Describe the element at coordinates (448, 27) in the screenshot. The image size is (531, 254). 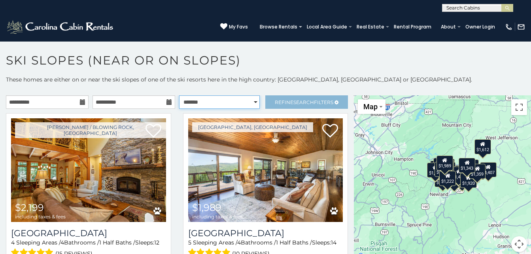
I see `a: About` at that location.